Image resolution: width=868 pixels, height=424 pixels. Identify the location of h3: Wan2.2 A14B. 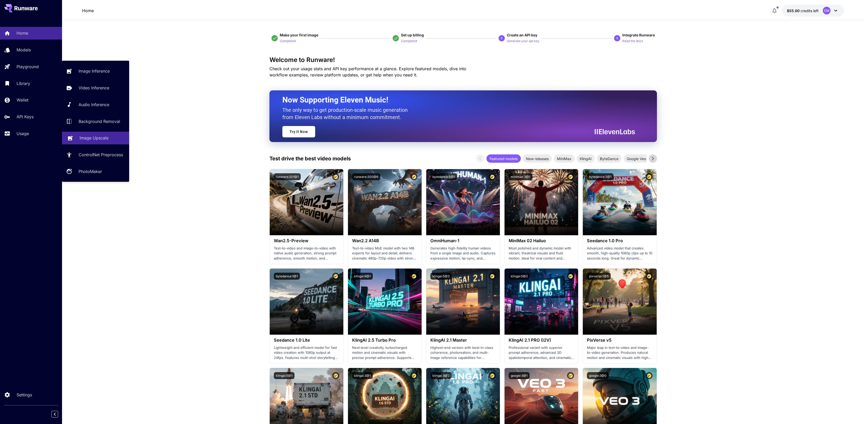
(385, 240).